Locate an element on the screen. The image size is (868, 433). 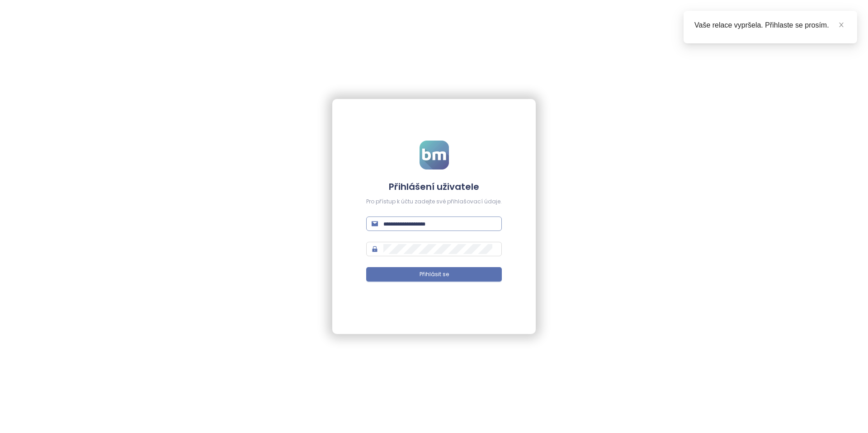
span: Přihlásit se is located at coordinates (434, 274).